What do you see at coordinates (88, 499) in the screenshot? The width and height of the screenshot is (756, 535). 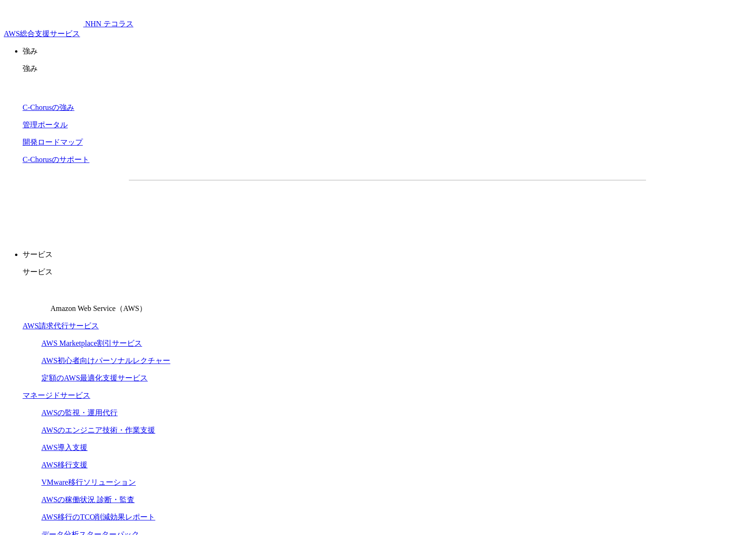 I see `a: AWSの稼働状況 診断・監査` at bounding box center [88, 499].